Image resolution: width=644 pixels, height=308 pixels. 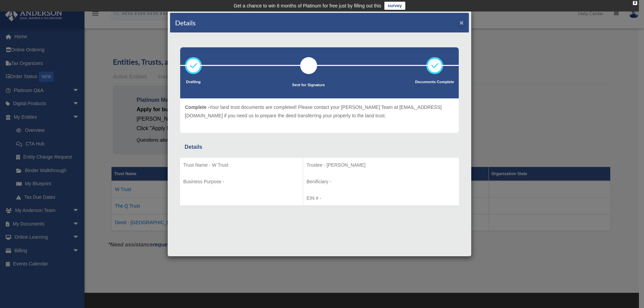 What do you see at coordinates (308, 85) in the screenshot?
I see `p: Sent for Signature` at bounding box center [308, 85].